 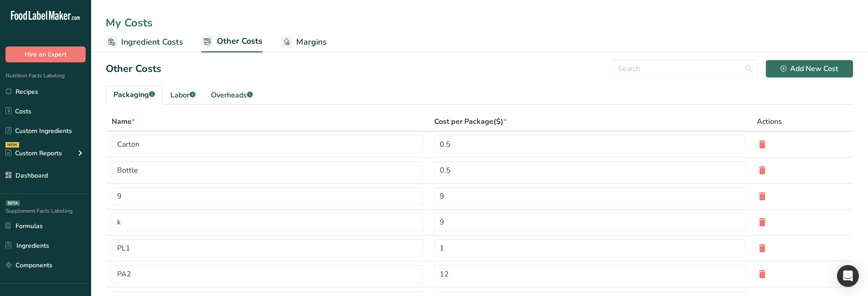 What do you see at coordinates (311, 41) in the screenshot?
I see `span: Margins` at bounding box center [311, 41].